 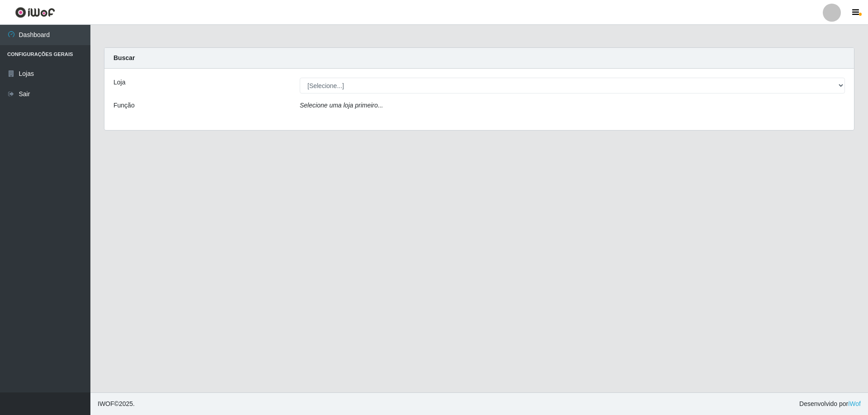 What do you see at coordinates (341, 105) in the screenshot?
I see `i: Selecione uma loja primeiro...` at bounding box center [341, 105].